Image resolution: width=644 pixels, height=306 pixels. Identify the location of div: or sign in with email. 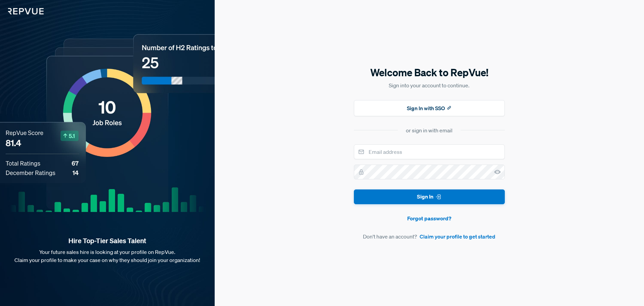
(429, 130).